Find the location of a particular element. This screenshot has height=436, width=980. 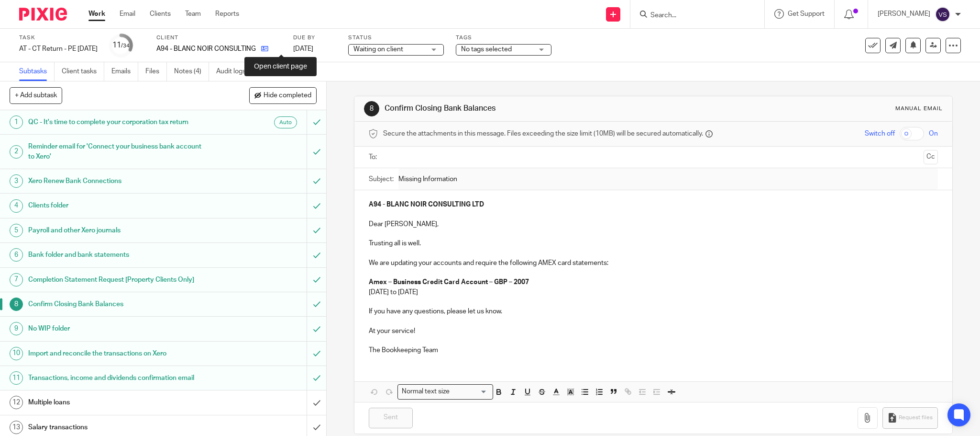

h1: Transactions, income and dividends confirmation email is located at coordinates (118, 377).